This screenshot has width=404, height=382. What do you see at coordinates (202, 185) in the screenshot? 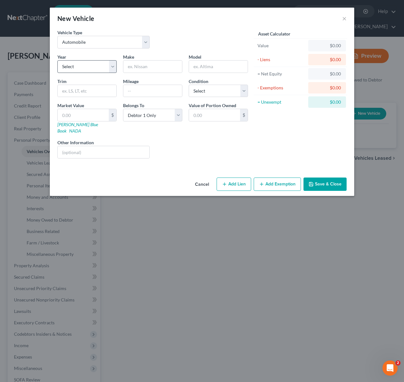
I see `button: Cancel` at bounding box center [202, 185].